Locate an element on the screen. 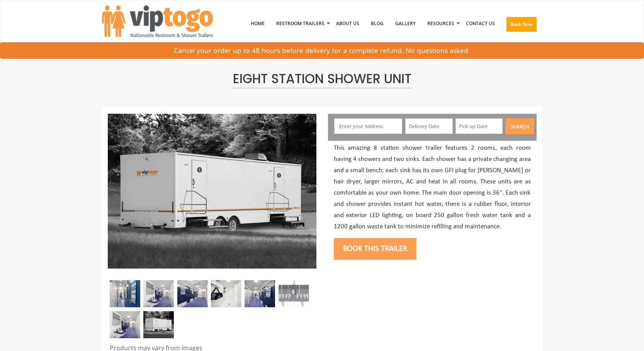  img: Interior of shower restroom with blue doors and sink at the end of a passage is located at coordinates (192, 293).